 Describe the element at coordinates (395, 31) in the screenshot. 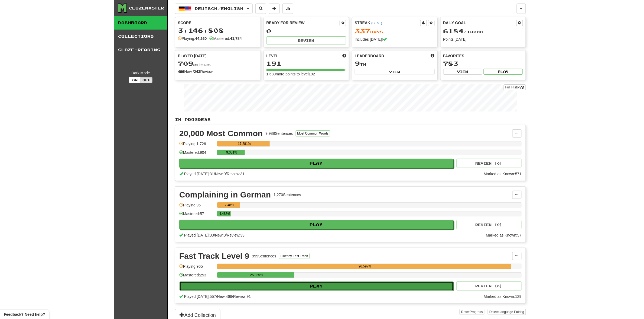

I see `div: Day s` at that location.